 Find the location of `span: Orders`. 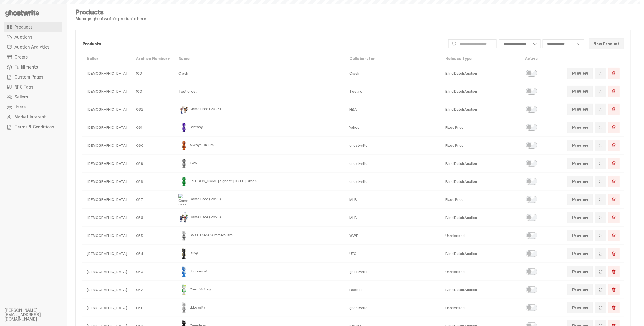

span: Orders is located at coordinates (21, 57).